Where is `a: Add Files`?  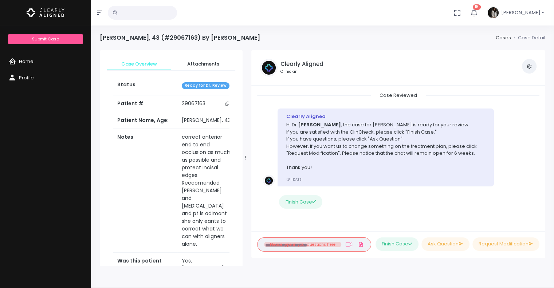 a: Add Files is located at coordinates (361, 245).